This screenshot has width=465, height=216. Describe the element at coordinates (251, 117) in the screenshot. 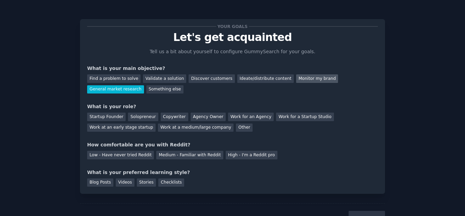

I see `div: Work for an Agency` at that location.